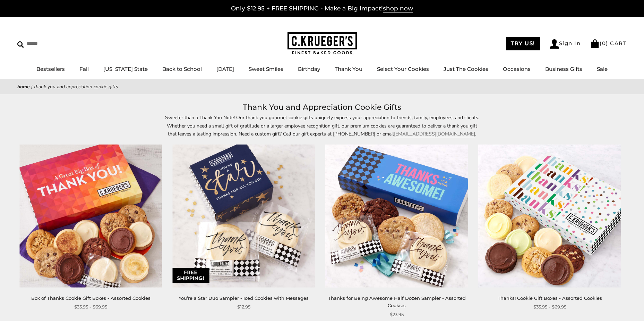  Describe the element at coordinates (403, 69) in the screenshot. I see `a: Select Your Cookies` at that location.